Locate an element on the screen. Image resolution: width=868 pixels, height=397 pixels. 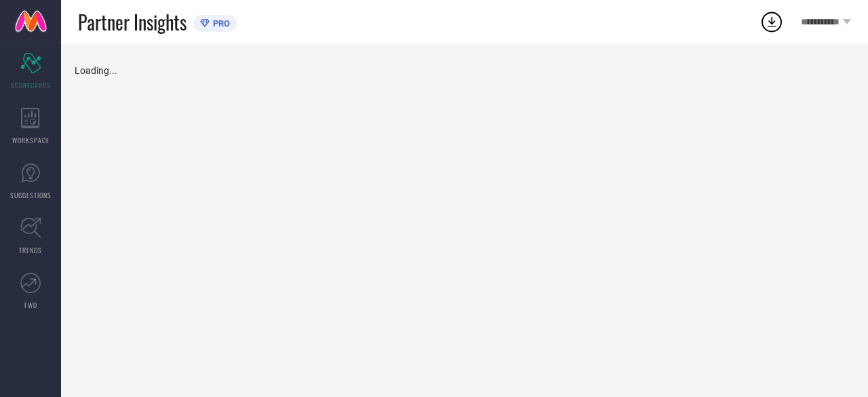
div: Open download list is located at coordinates (771, 22).